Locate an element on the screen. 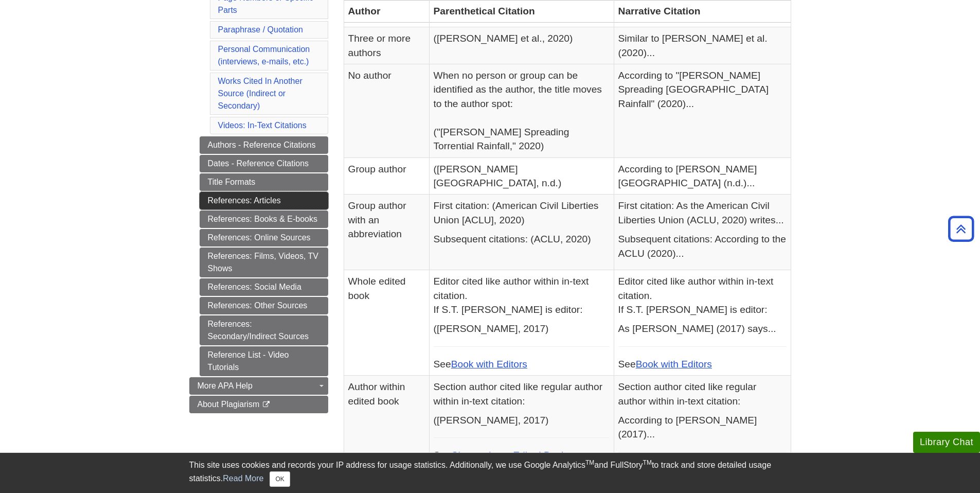 Image resolution: width=980 pixels, height=493 pixels. a: References: Secondary/Indirect Sources is located at coordinates (264, 330).